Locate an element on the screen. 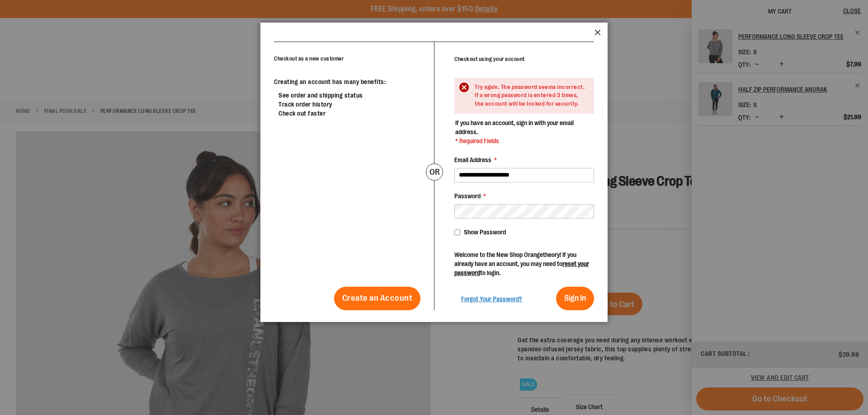 The width and height of the screenshot is (868, 415). span: Forgot Your Password? is located at coordinates (492, 299).